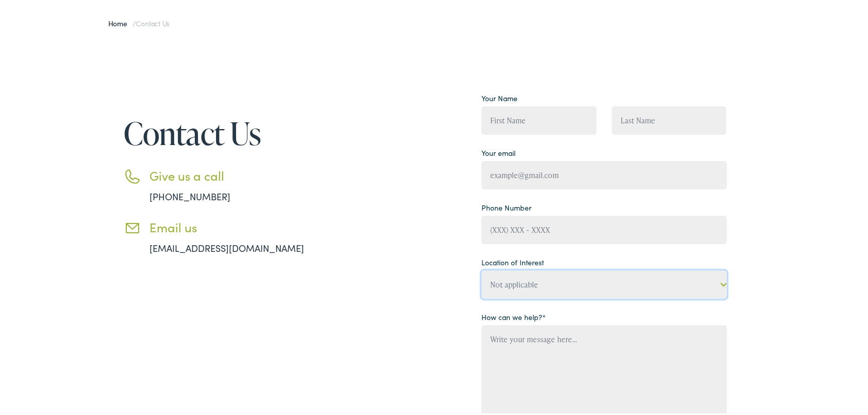 This screenshot has height=415, width=868. Describe the element at coordinates (499, 151) in the screenshot. I see `label: Your email` at that location.